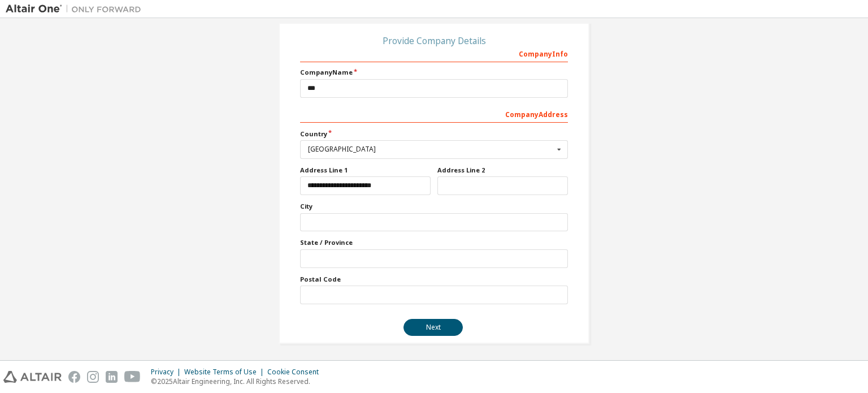 This screenshot has height=393, width=868. What do you see at coordinates (74, 377) in the screenshot?
I see `img: facebook.svg` at bounding box center [74, 377].